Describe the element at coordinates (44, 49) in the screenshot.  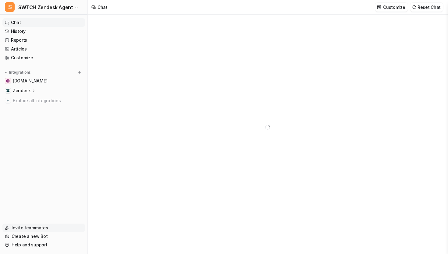
I see `a: Articles` at that location.